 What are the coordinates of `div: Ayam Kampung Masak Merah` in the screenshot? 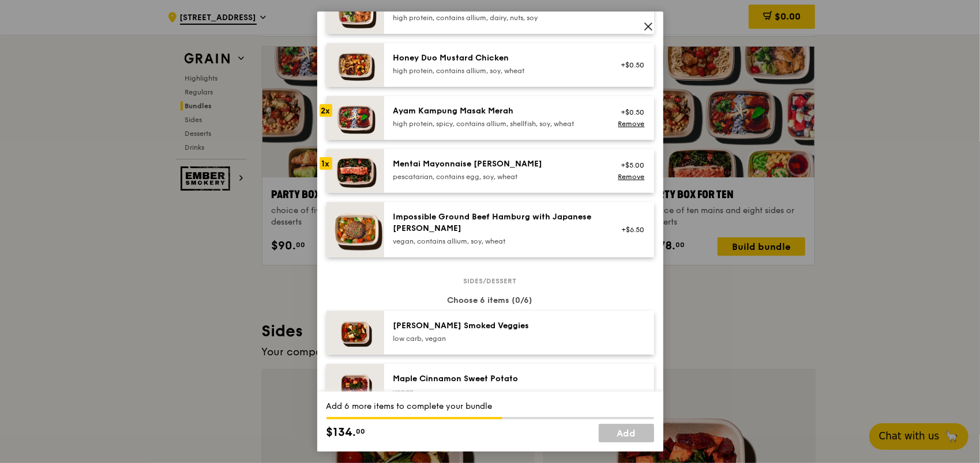 It's located at (496, 111).